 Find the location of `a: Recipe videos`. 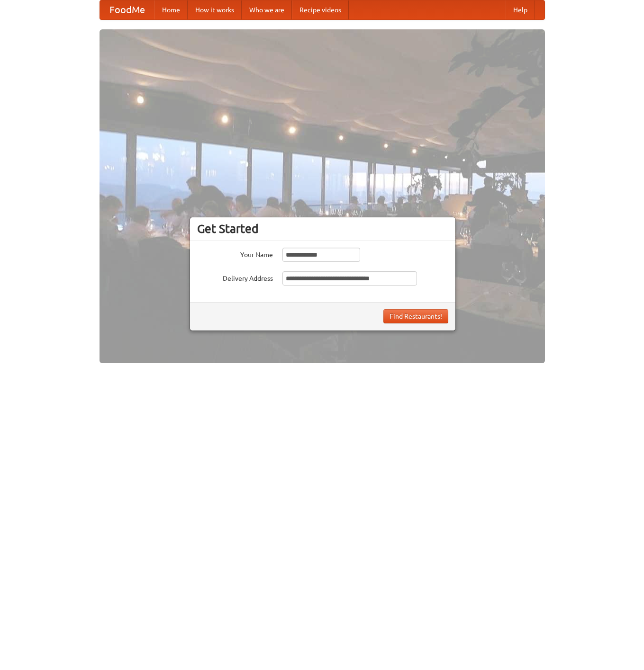

a: Recipe videos is located at coordinates (320, 10).